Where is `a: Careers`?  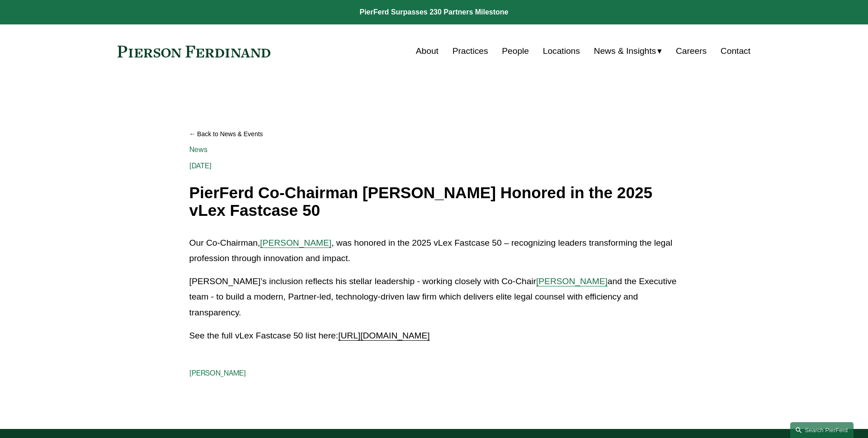 a: Careers is located at coordinates (691, 51).